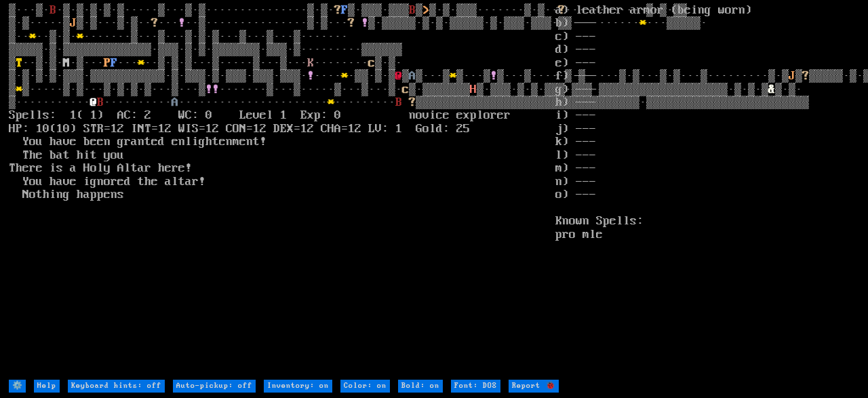  What do you see at coordinates (73, 23) in the screenshot?
I see `font: J` at bounding box center [73, 23].